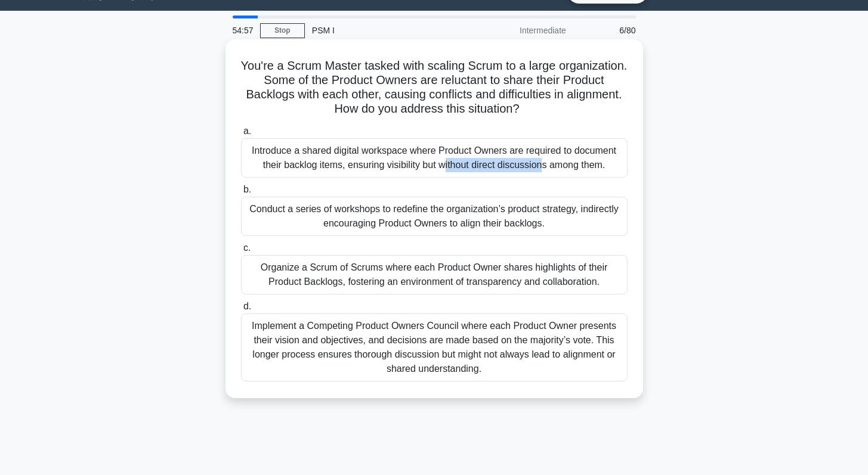 This screenshot has height=475, width=868. I want to click on div: Intermediate, so click(521, 31).